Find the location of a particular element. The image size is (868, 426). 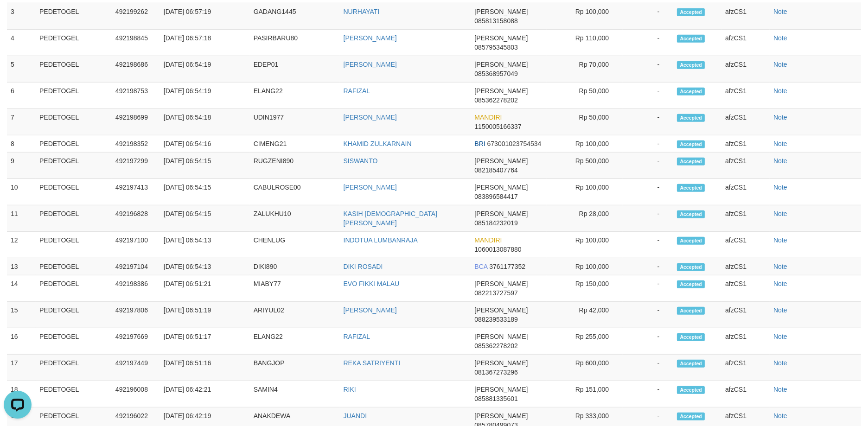

span: Copy 085813158088 to clipboard is located at coordinates (496, 21).